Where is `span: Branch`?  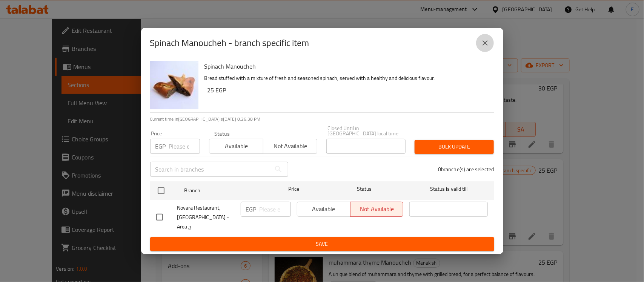
span: Branch is located at coordinates (224, 190).